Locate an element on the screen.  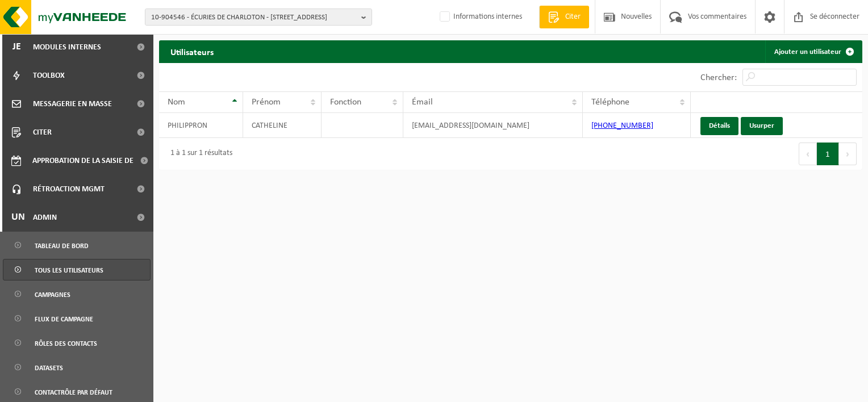
span: Fonction is located at coordinates (345, 102).